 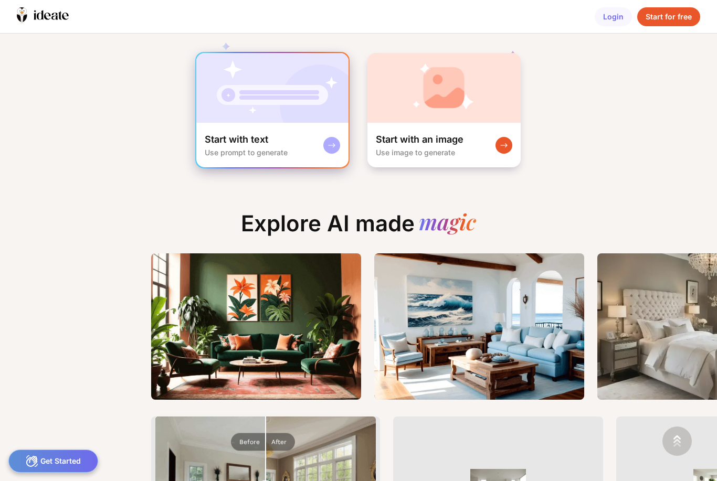 I want to click on img: ThumbnailOceanlivingroom.png, so click(x=479, y=326).